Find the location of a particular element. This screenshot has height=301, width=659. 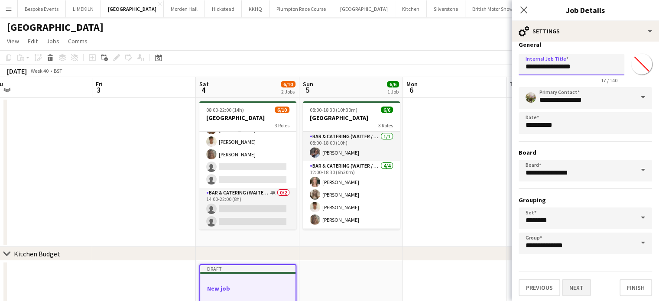

h3: Job Details is located at coordinates (585, 10).